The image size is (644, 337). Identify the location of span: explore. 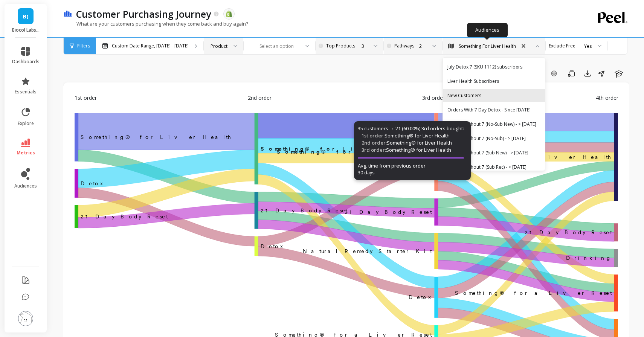
(26, 123).